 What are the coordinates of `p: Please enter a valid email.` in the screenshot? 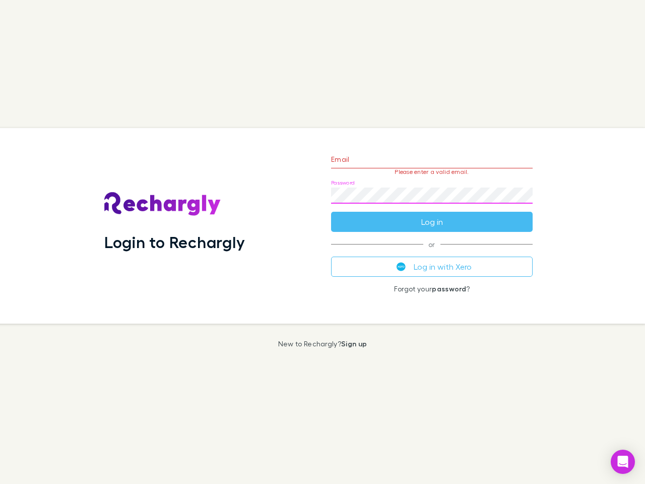 It's located at (432, 172).